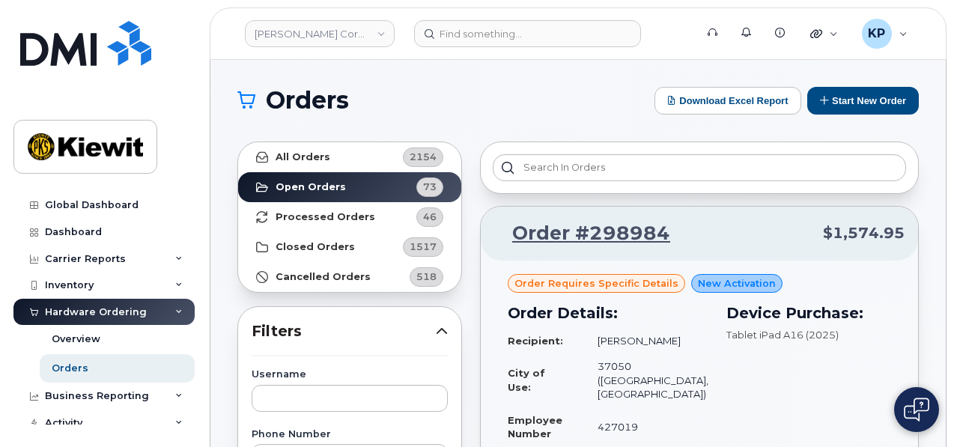  What do you see at coordinates (350, 187) in the screenshot?
I see `a: Open Orders73` at bounding box center [350, 187].